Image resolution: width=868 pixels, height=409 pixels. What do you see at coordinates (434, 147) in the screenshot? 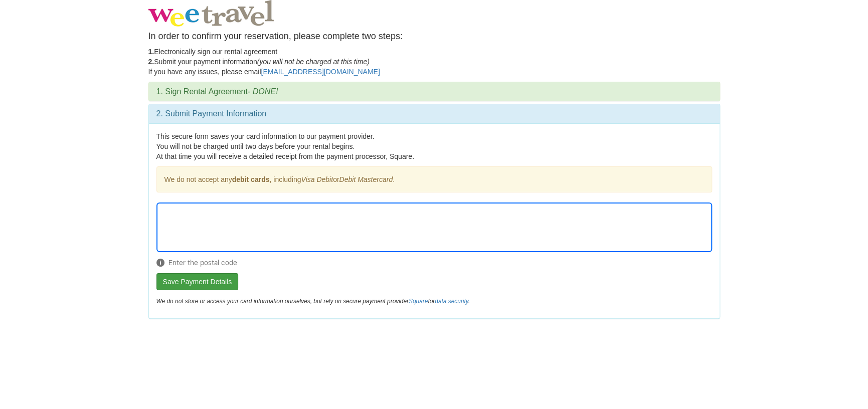
I see `p: This secure form saves your card information to our payment provider. You will not be charged unt...` at bounding box center [434, 147].